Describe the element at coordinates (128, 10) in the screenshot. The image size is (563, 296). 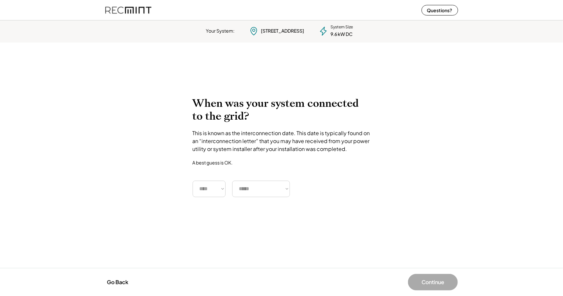
I see `img: recmint-logotype%403x%20%281%29.jpeg` at that location.